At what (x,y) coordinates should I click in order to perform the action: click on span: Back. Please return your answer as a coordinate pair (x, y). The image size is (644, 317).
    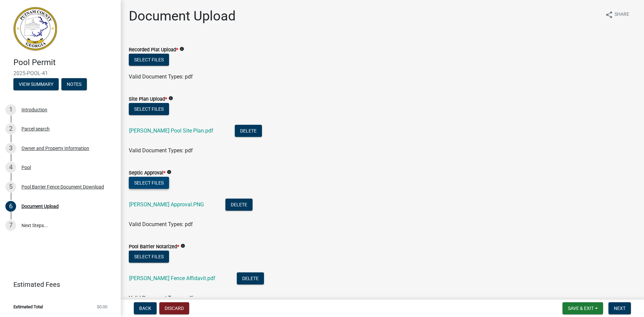
    Looking at the image, I should click on (145, 309).